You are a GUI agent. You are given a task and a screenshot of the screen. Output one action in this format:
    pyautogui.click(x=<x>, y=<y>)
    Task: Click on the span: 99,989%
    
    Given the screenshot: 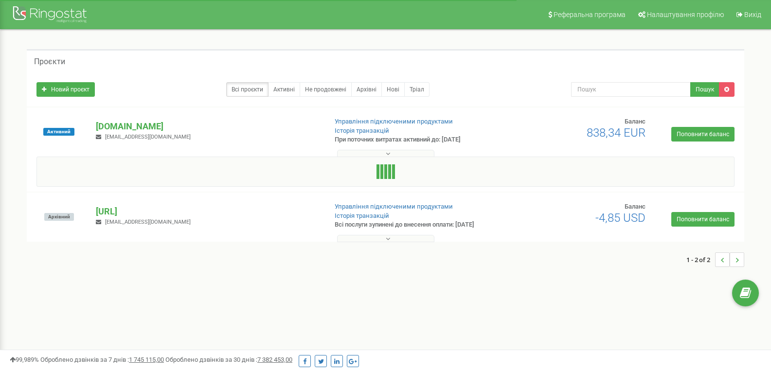 What is the action you would take?
    pyautogui.click(x=24, y=360)
    